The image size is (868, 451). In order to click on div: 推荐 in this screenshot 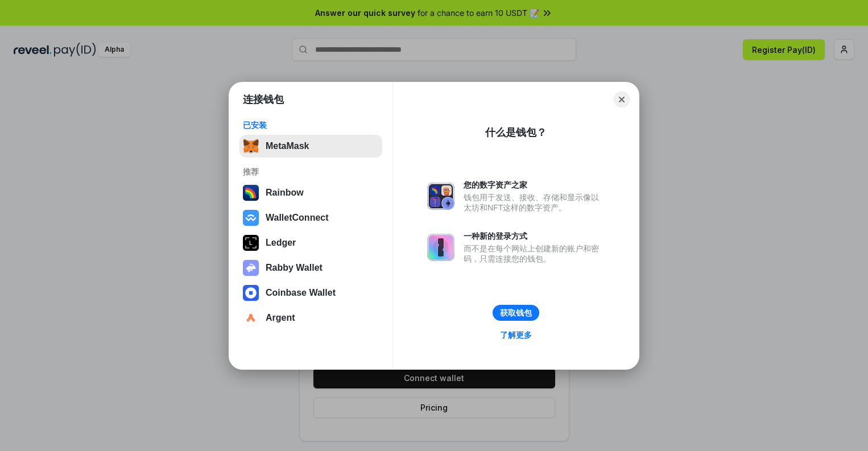, I will do `click(311, 172)`.